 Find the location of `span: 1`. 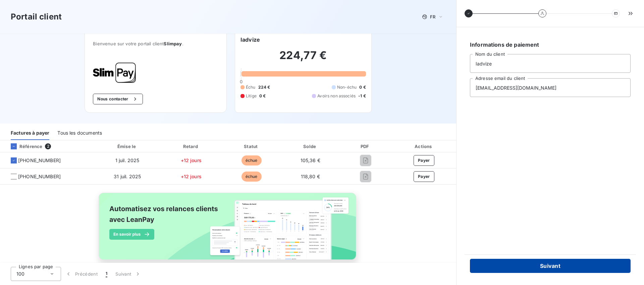

span: 1 is located at coordinates (106, 274).